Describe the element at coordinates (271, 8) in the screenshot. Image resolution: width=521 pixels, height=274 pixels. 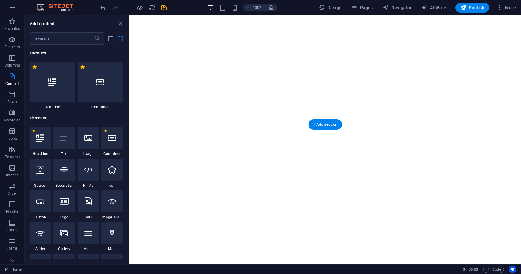
I see `i: On resize automatically adjust zoom level to fit chosen device.` at that location.